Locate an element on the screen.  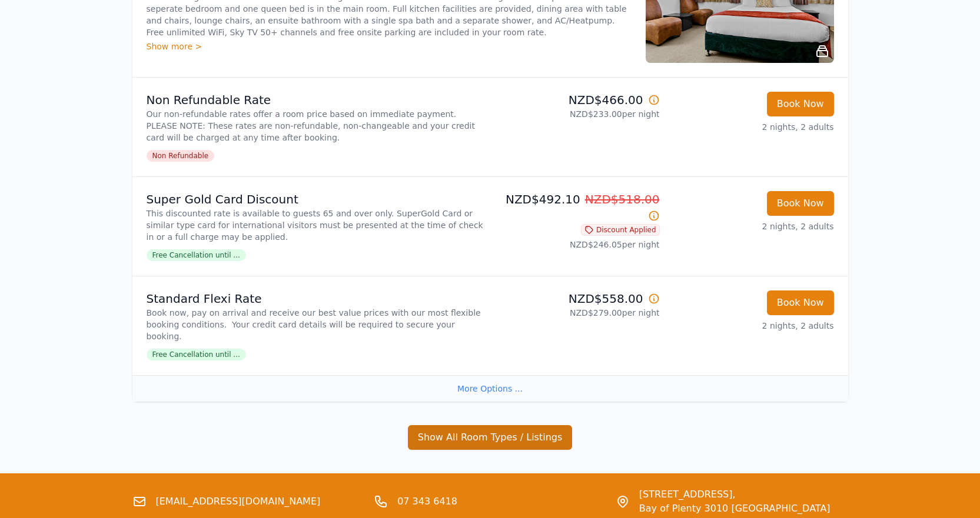
p: Super Gold Card Discount is located at coordinates (316, 199).